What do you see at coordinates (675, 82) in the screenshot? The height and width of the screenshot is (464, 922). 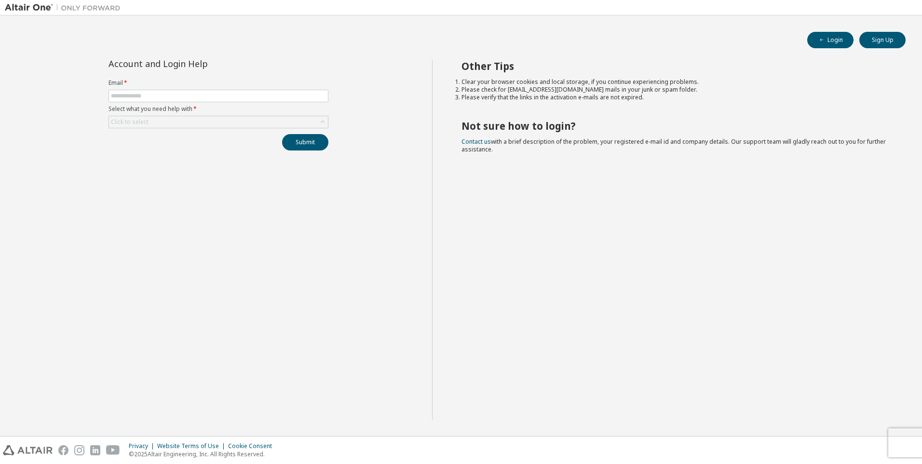 I see `li: Clear your browser cookies and local storage, if you continue experiencing problems.` at bounding box center [675, 82].